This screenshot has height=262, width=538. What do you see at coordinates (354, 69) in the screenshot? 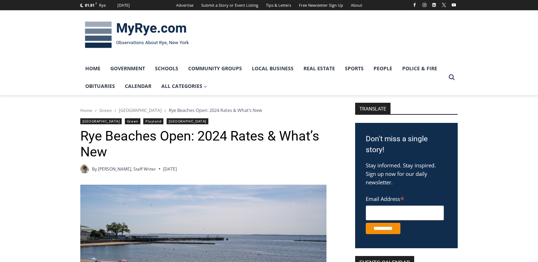
I see `a: Sports` at bounding box center [354, 69].